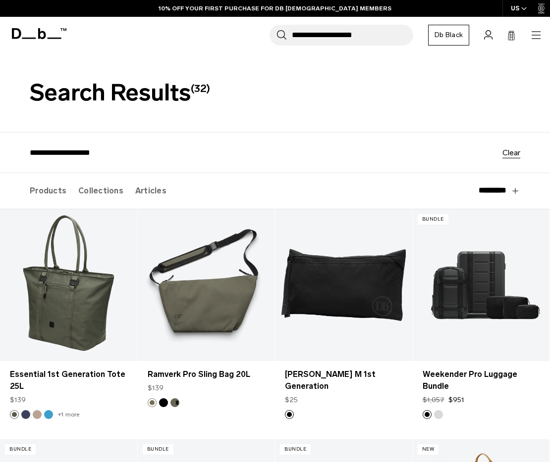 The width and height of the screenshot is (550, 462). Describe the element at coordinates (175, 403) in the screenshot. I see `button: Forest Green` at that location.